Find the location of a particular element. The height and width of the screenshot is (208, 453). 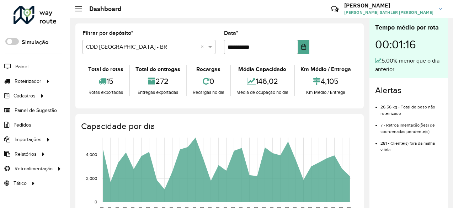

div: Total de entregas is located at coordinates (158, 69).